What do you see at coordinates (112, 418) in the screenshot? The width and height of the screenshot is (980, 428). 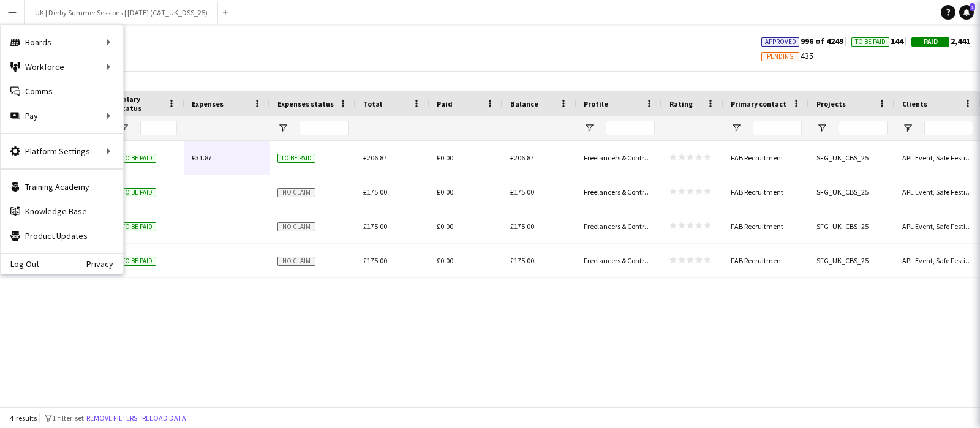 I see `button: Remove filters` at bounding box center [112, 418].